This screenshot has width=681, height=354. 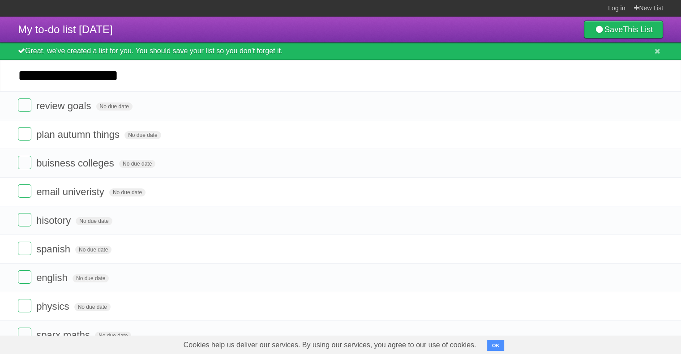 I want to click on span: Cookies help us deliver our services. By using our services, you agree to our use of cookies., so click(x=330, y=345).